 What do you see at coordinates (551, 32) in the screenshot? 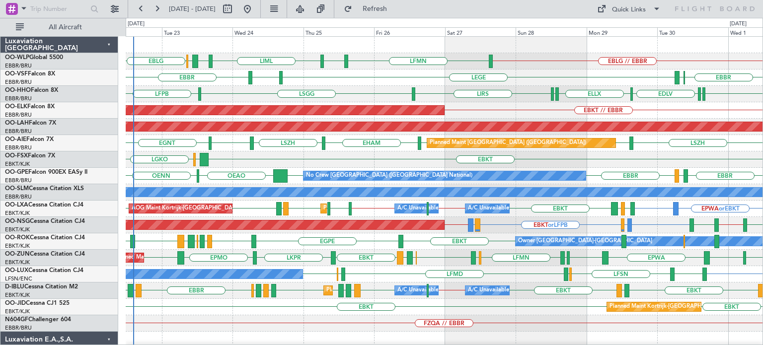
I see `div: Sun 28` at bounding box center [551, 32].